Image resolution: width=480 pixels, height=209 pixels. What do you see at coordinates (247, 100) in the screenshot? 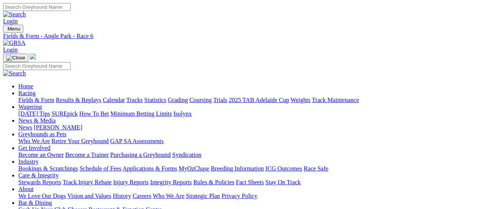
I see `div: Racing` at bounding box center [247, 100].